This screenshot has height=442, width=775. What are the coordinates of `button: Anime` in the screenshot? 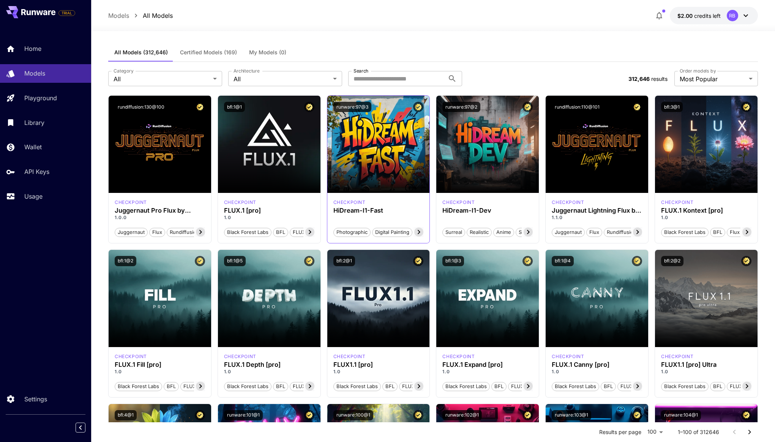 It's located at (503, 232).